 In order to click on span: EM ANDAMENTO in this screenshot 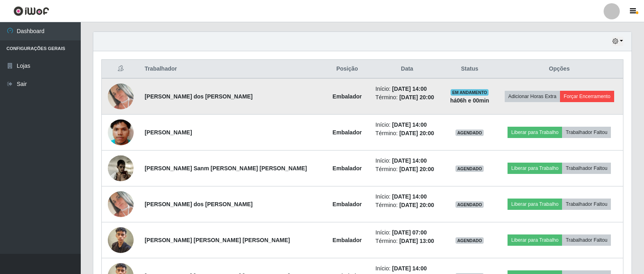, I will do `click(469, 92)`.